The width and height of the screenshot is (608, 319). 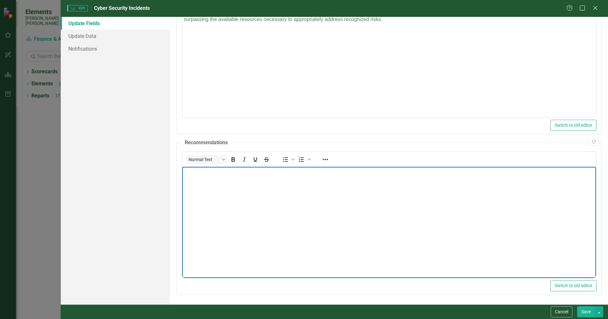 What do you see at coordinates (304, 159) in the screenshot?
I see `div: Numbered list` at bounding box center [304, 159].